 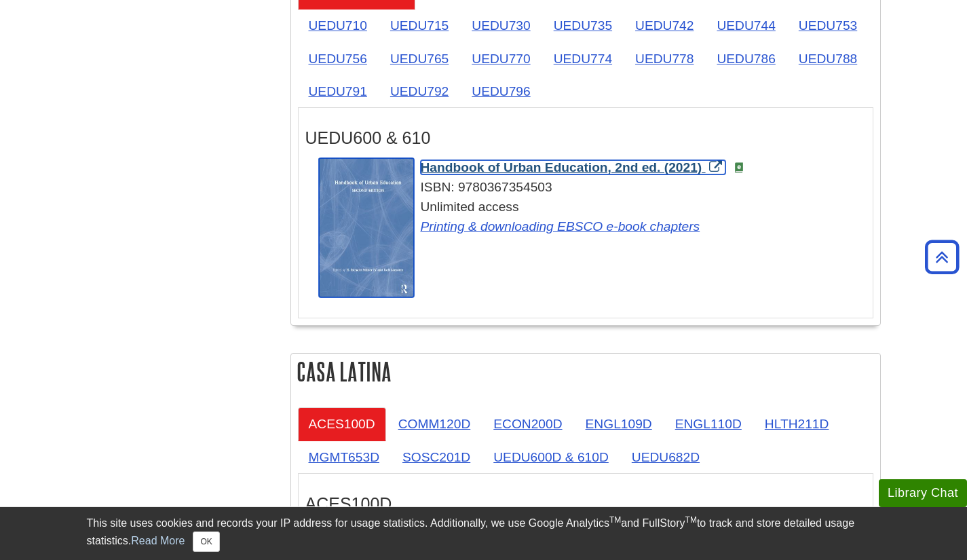 I want to click on span: Handbook of Urban Education, 2nd ed. (2021), so click(x=562, y=167).